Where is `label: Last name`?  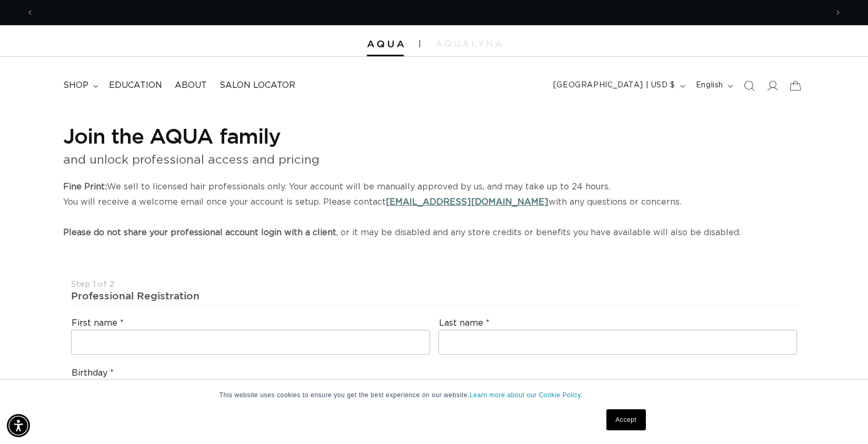 label: Last name is located at coordinates (464, 323).